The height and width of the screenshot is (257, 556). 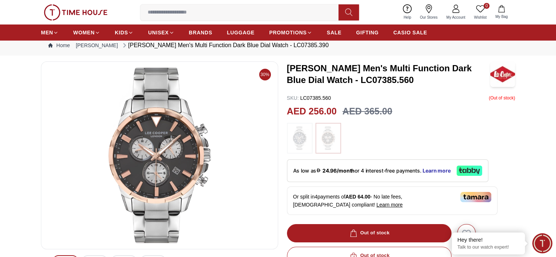 What do you see at coordinates (368, 33) in the screenshot?
I see `span: GIFTING` at bounding box center [368, 33].